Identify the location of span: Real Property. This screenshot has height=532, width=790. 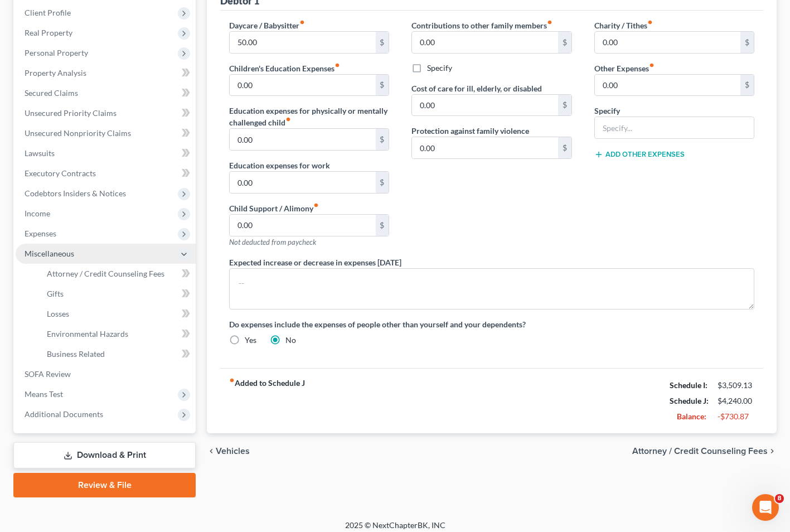
(49, 32).